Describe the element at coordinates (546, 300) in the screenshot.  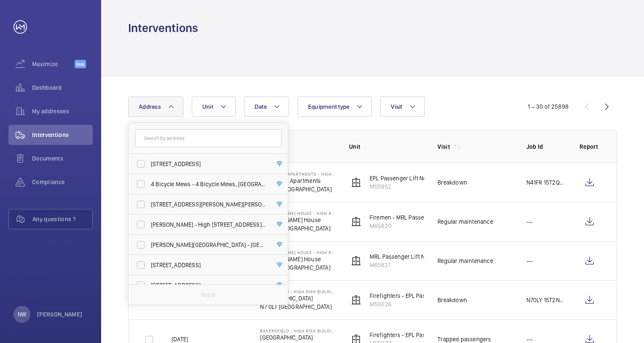
I see `p: N70LY 15T2N0C/HT` at that location.